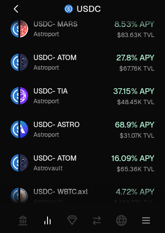 The height and width of the screenshot is (233, 165). I want to click on div: 4.72 % APY, so click(134, 192).